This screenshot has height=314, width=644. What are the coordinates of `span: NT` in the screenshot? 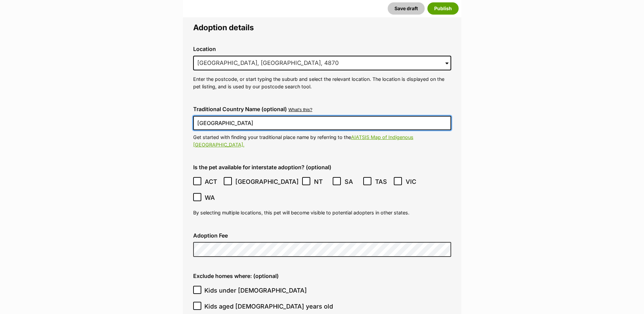 It's located at (322, 181).